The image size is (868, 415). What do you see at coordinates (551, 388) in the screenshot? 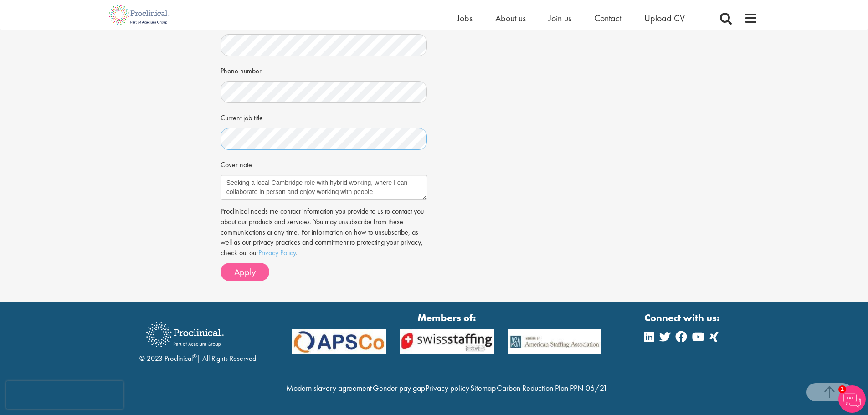
I see `a: Carbon Reduction Plan PPN 06/21` at bounding box center [551, 388].